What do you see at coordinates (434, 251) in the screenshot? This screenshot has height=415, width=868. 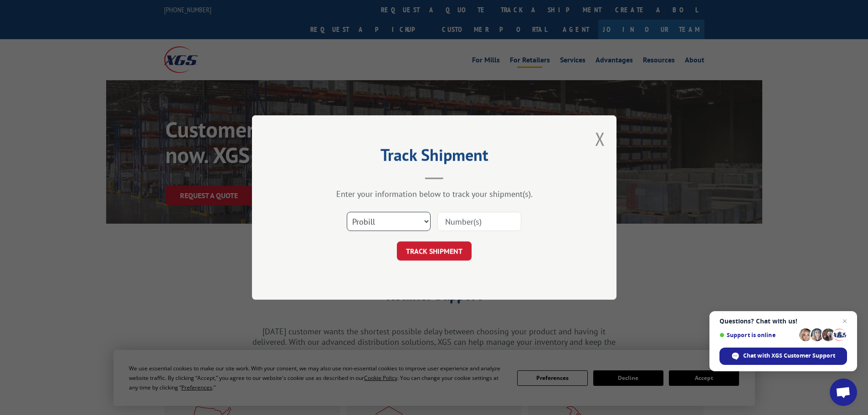 I see `button: TRACK SHIPMENT` at bounding box center [434, 251].